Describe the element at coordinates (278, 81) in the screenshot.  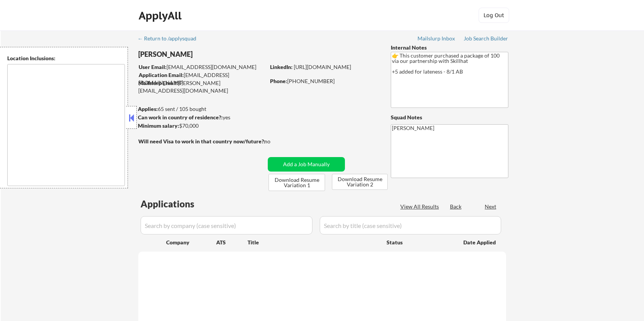
I see `strong: Phone:` at that location.